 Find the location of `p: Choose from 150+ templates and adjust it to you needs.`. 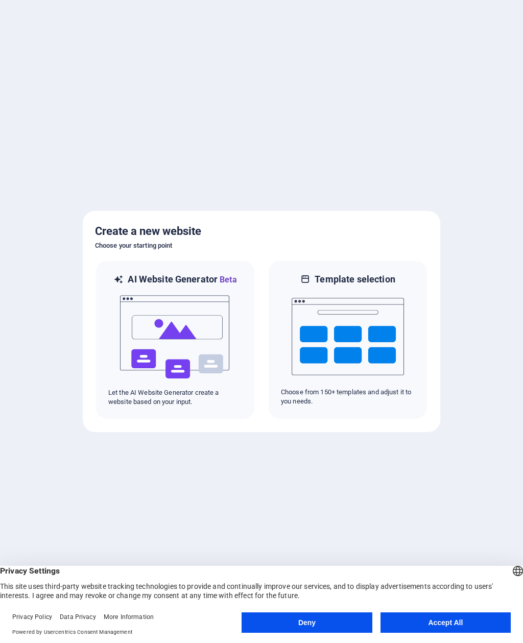

p: Choose from 150+ templates and adjust it to you needs. is located at coordinates (348, 397).